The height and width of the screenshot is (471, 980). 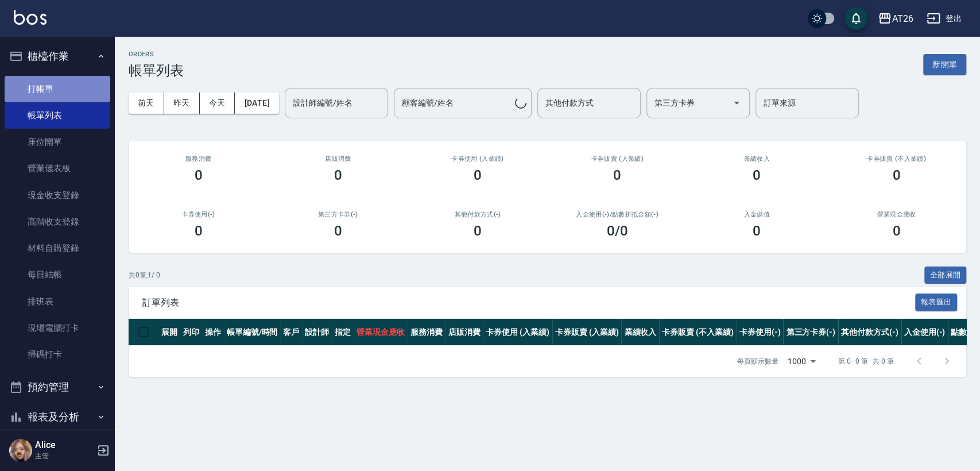 What do you see at coordinates (640, 332) in the screenshot?
I see `th: 業績收入` at bounding box center [640, 332].